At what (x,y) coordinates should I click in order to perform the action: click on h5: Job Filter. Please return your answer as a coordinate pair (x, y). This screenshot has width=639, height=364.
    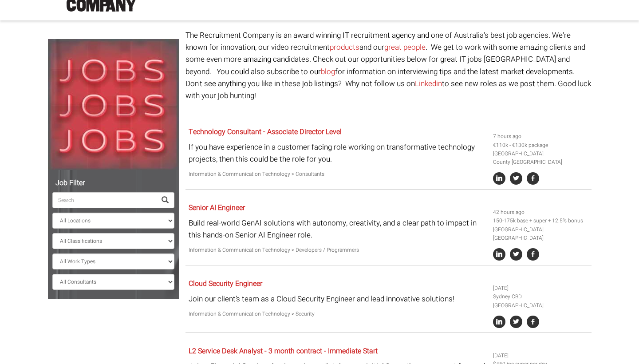
    Looking at the image, I should click on (113, 183).